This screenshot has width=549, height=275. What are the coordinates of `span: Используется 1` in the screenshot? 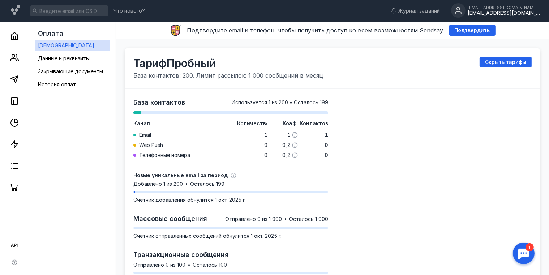 It's located at (251, 103).